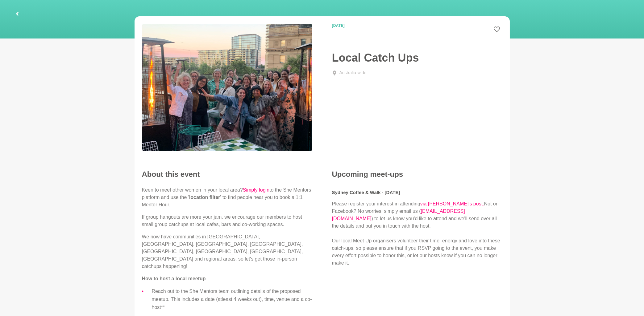  What do you see at coordinates (227, 87) in the screenshot?
I see `img: She Mentors-local-community-lead-meetups-Australia` at bounding box center [227, 87].